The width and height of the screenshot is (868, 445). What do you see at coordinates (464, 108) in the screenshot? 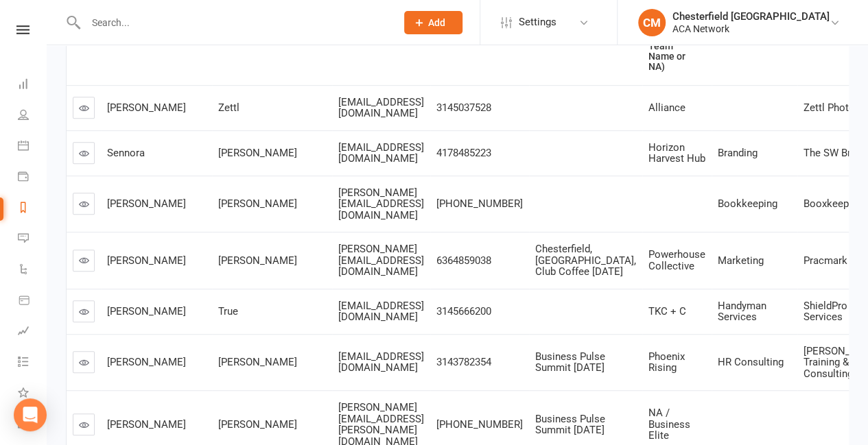
I see `span: 3145037528` at bounding box center [464, 108].